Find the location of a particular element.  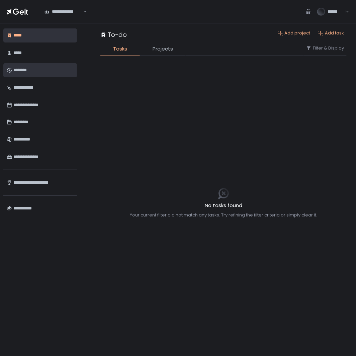

div: Add project is located at coordinates (294, 33).